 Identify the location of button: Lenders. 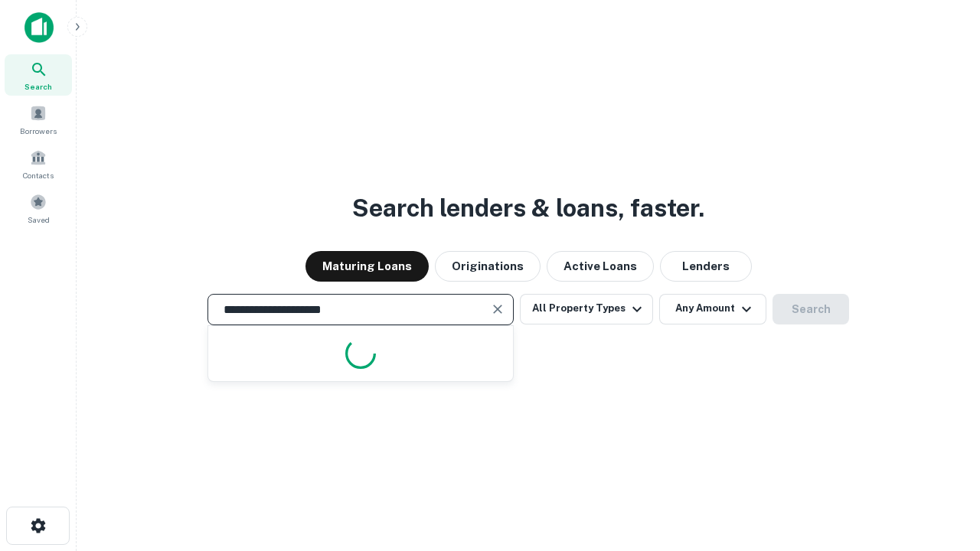
(706, 267).